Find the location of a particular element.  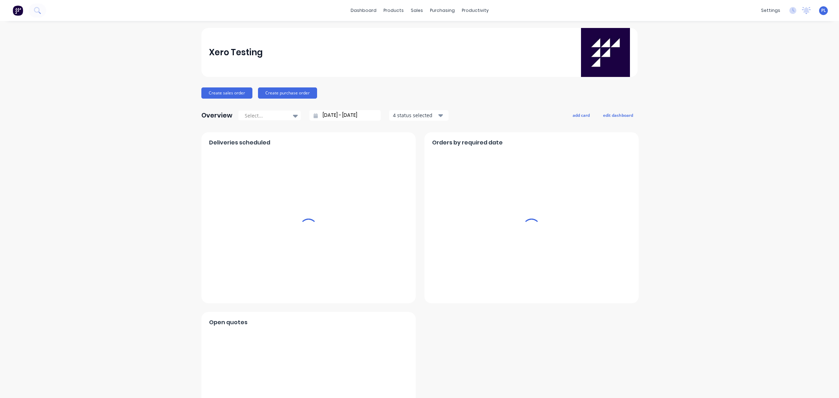

div: purchasing is located at coordinates (442, 10).